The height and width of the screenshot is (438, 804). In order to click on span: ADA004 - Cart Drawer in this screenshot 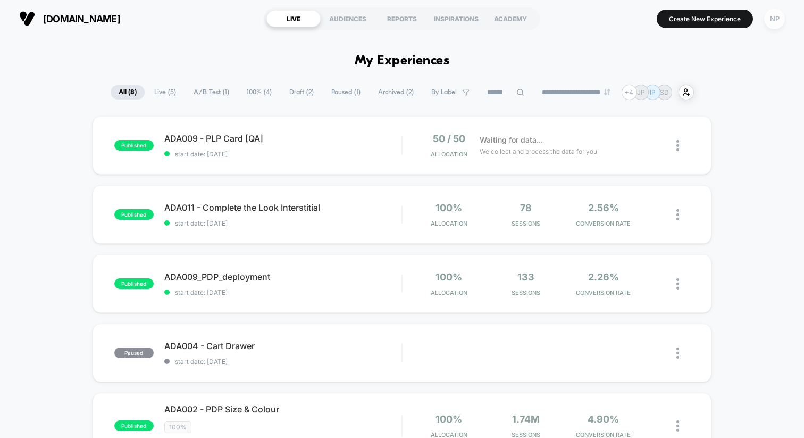, I will do `click(283, 346)`.